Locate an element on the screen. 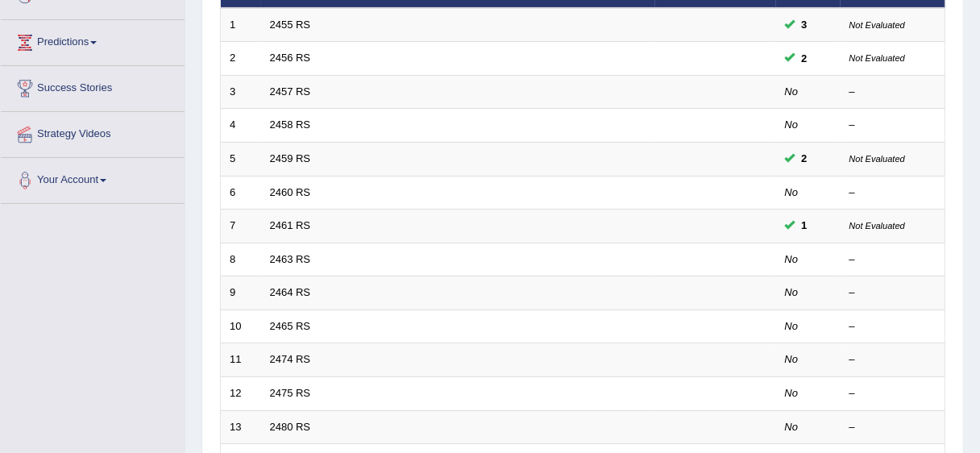 The image size is (980, 453). td: 2 is located at coordinates (241, 59).